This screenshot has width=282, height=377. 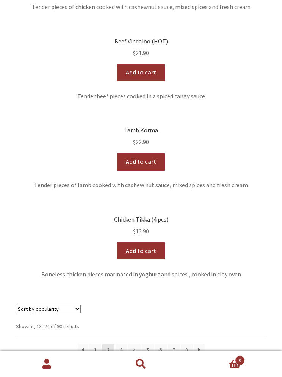 I want to click on bdi: 13.90, so click(x=141, y=231).